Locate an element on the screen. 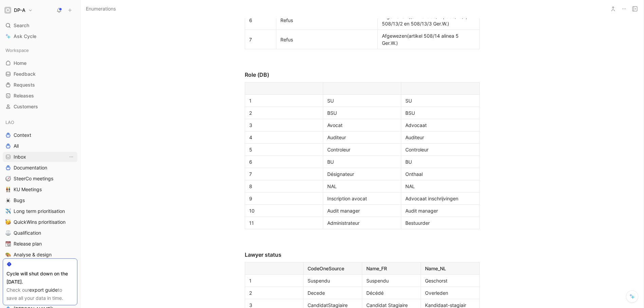  span: Ask Cycle is located at coordinates (25, 36).